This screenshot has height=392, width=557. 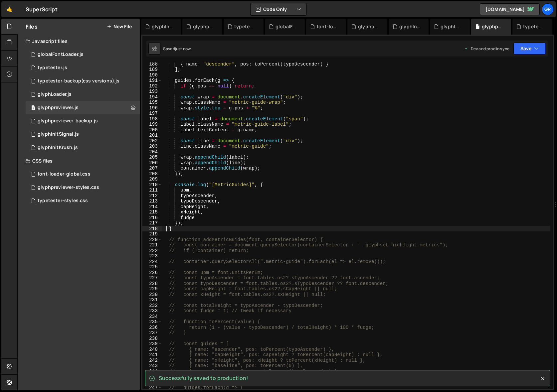 What do you see at coordinates (152, 119) in the screenshot?
I see `div: 198` at bounding box center [152, 119].